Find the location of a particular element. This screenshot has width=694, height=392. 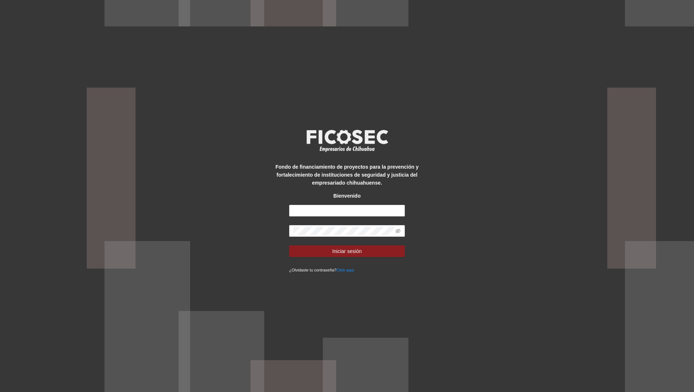

img: logo is located at coordinates (347, 141).